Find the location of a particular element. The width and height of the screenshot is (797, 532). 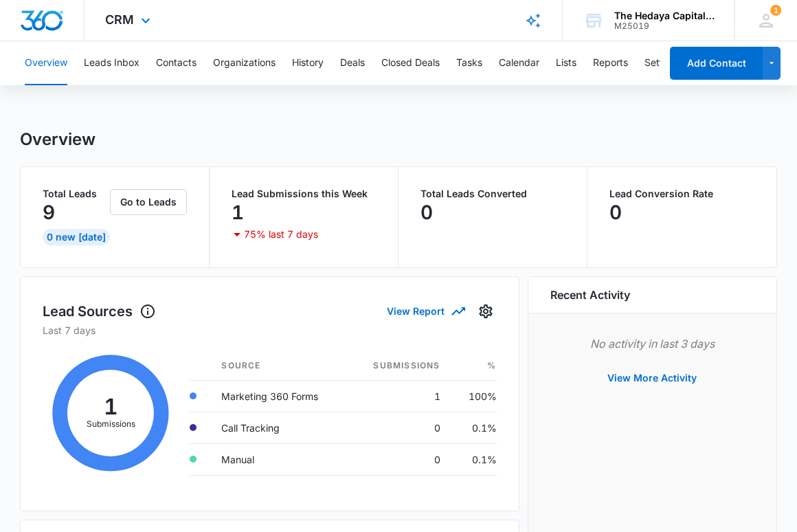

h1: Lead Sources is located at coordinates (99, 311).